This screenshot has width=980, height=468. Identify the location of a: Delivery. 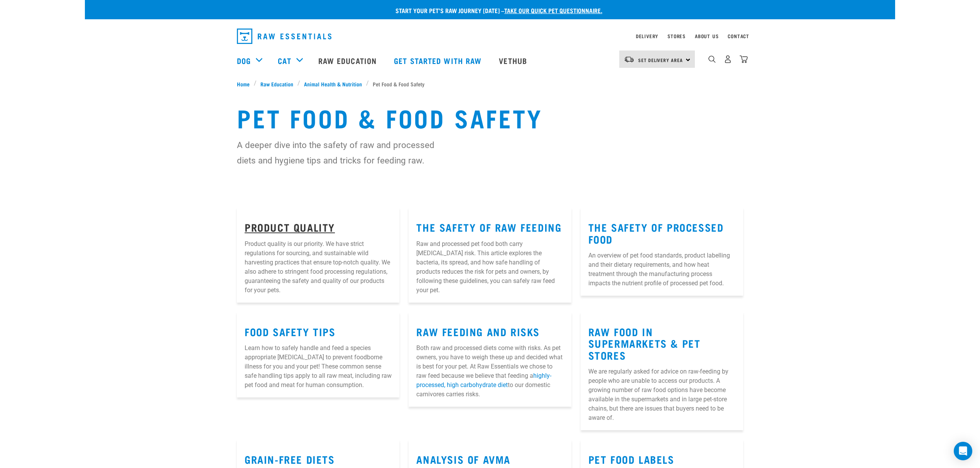
(647, 36).